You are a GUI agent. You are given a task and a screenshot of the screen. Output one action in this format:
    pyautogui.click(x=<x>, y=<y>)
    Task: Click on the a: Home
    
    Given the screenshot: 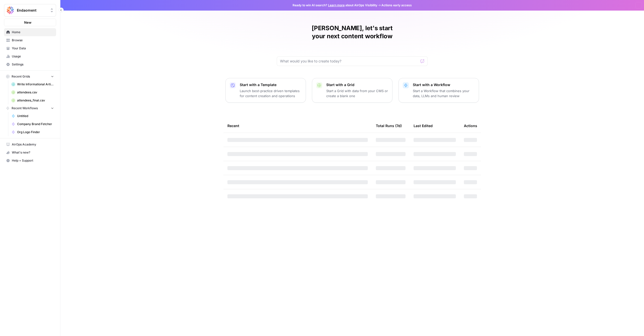 What is the action you would take?
    pyautogui.click(x=30, y=32)
    